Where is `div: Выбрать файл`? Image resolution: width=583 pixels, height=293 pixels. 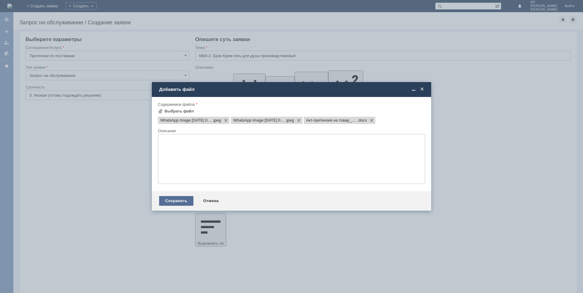 div: Выбрать файл is located at coordinates (179, 111).